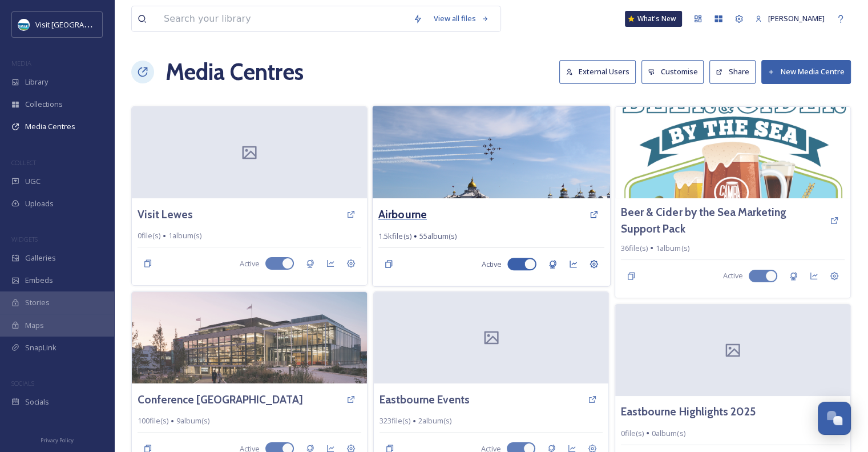 This screenshot has height=452, width=868. Describe the element at coordinates (733, 153) in the screenshot. I see `img: Beer%20%26%20Cider%20by%20the%20Sea%20supporters%20logo%20orange.png` at that location.